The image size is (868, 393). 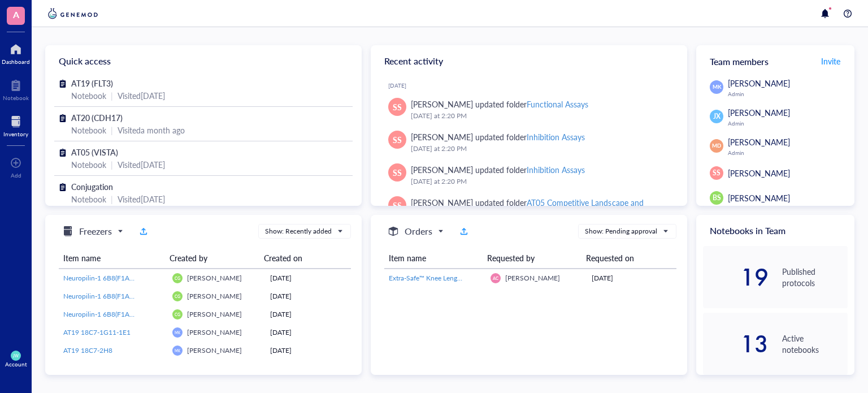 What do you see at coordinates (16, 175) in the screenshot?
I see `div: Add` at bounding box center [16, 175].